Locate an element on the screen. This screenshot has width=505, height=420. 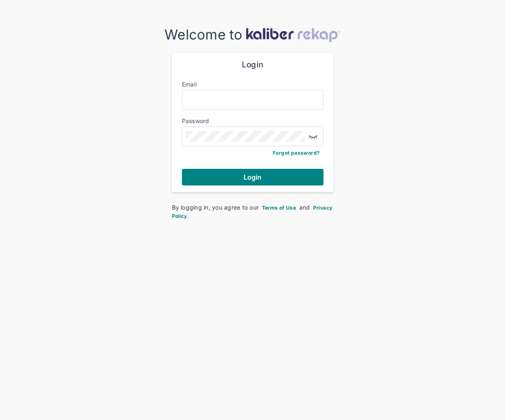
a: Privacy Policy. is located at coordinates (252, 211).